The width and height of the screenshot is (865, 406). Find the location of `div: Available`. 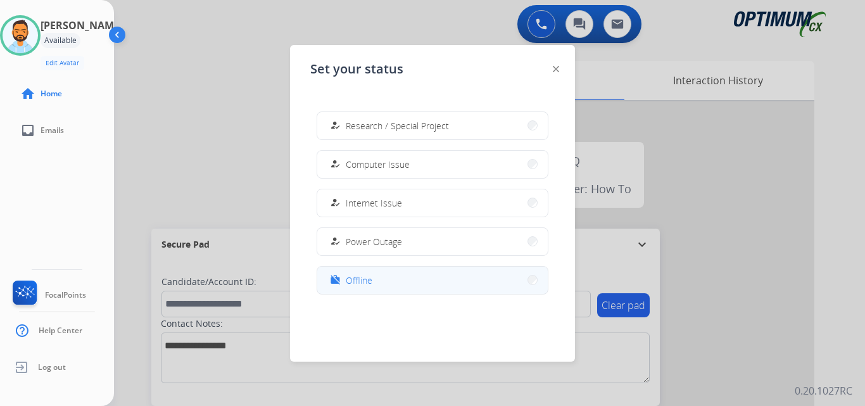

div: Available is located at coordinates (60, 41).